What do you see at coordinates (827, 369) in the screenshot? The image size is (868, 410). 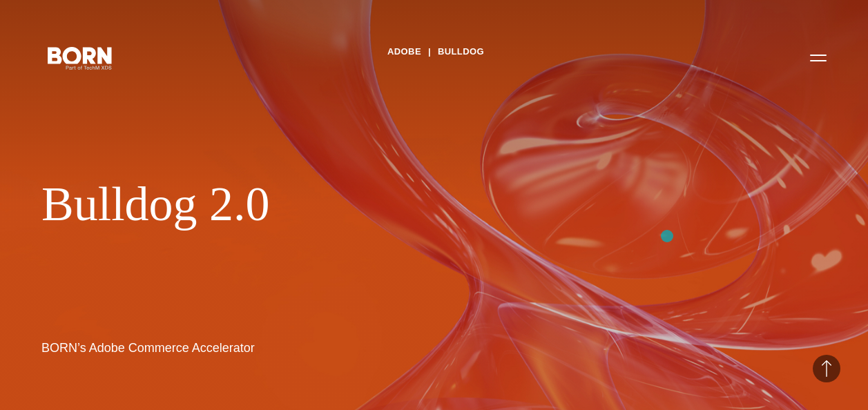 I see `button: Back to Top` at bounding box center [827, 369].